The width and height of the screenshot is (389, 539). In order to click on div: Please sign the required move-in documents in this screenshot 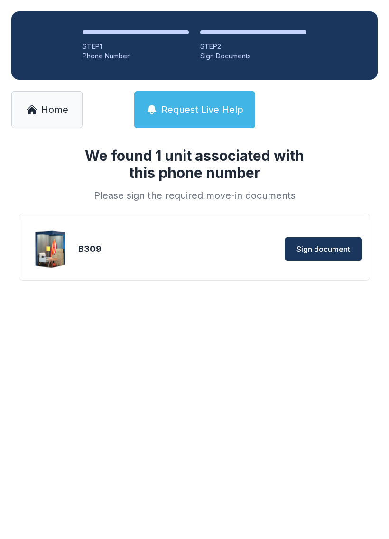, I will do `click(195, 196)`.